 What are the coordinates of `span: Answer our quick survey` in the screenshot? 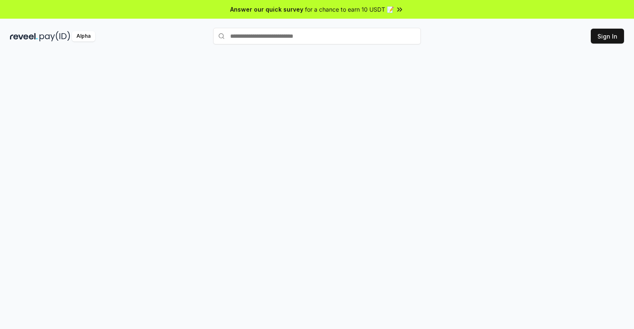 It's located at (267, 9).